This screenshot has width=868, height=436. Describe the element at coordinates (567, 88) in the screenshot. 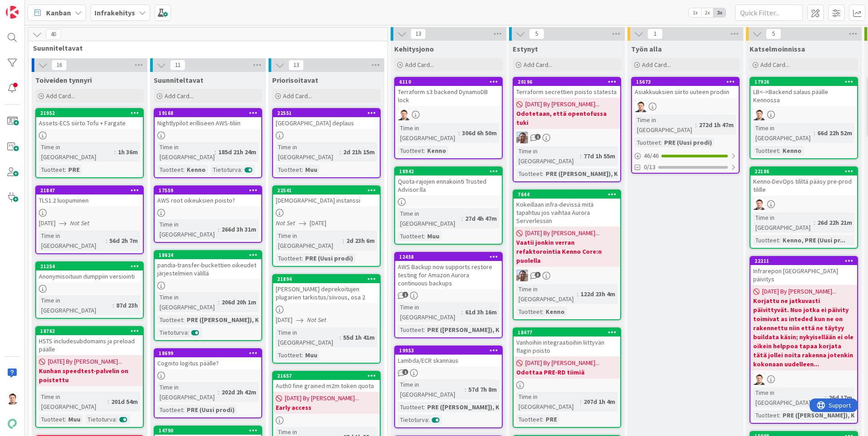

I see `div: 20196Terraform secrettien poisto statesta` at that location.